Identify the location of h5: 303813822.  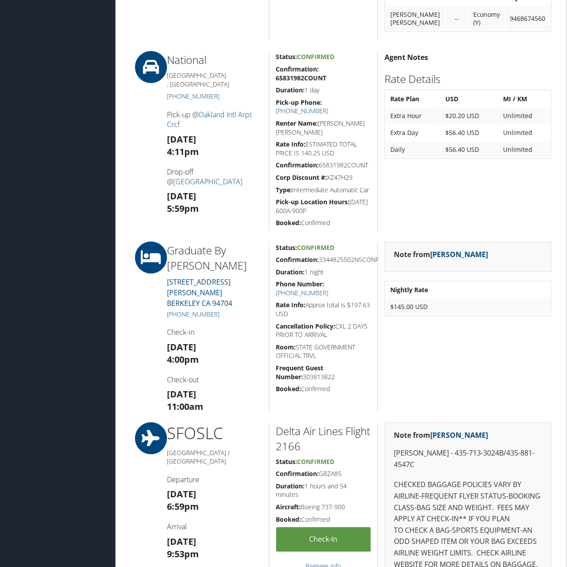
(323, 373).